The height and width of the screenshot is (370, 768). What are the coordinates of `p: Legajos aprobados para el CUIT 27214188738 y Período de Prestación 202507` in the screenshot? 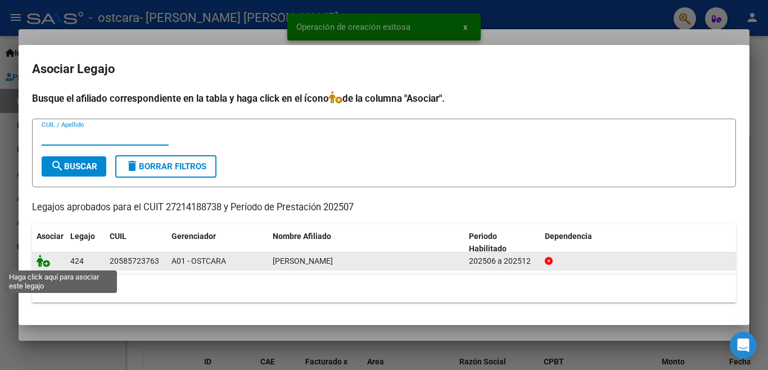 It's located at (384, 207).